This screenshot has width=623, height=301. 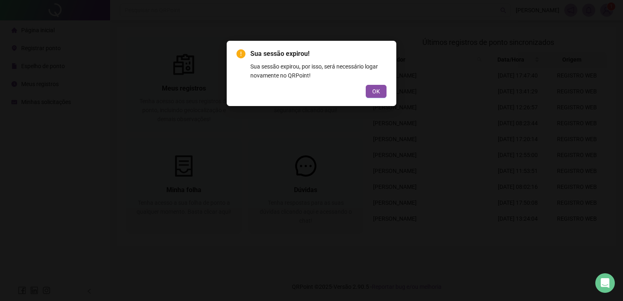 What do you see at coordinates (318, 71) in the screenshot?
I see `div: Sua sessão expirou, por isso, será necessário logar novamente no QRPoint!` at bounding box center [318, 71].